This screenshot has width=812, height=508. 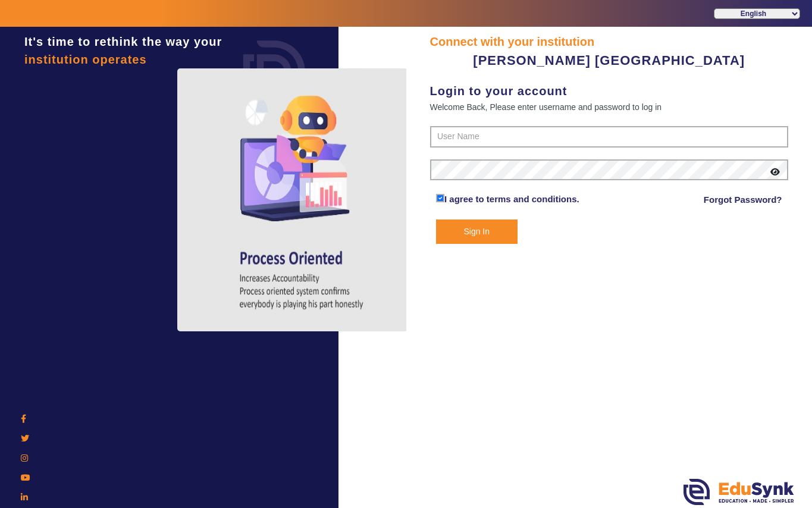 What do you see at coordinates (512, 199) in the screenshot?
I see `a: I agree to terms and conditions.` at bounding box center [512, 199].